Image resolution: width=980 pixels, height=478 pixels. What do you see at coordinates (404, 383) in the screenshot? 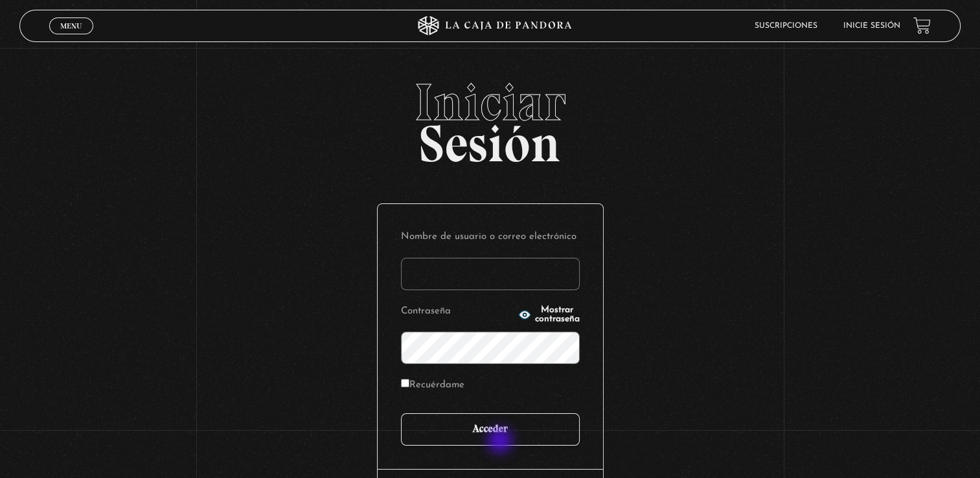
I see `input: Recuérdame` at bounding box center [404, 383].